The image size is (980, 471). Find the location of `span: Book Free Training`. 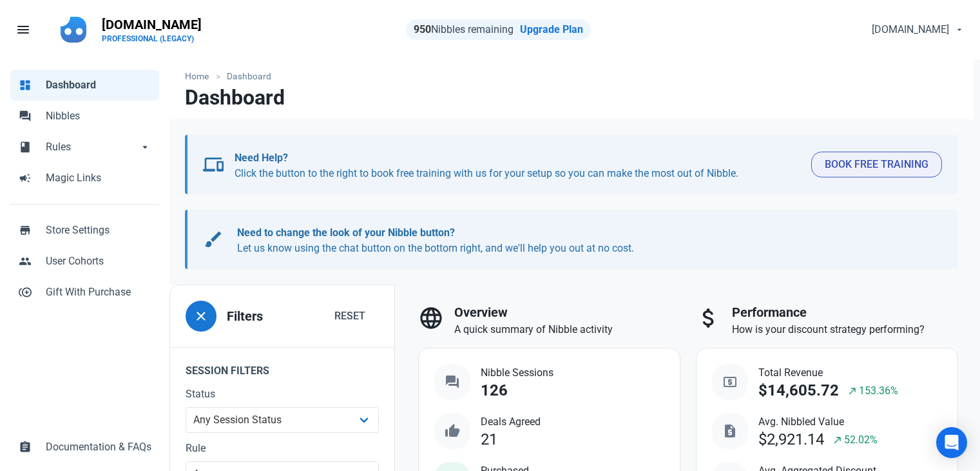

span: Book Free Training is located at coordinates (876, 165).